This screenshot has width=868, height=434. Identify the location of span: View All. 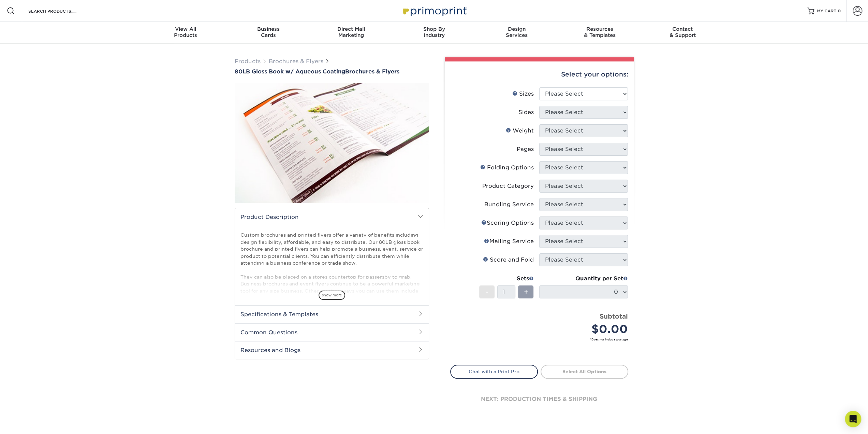
(185, 29).